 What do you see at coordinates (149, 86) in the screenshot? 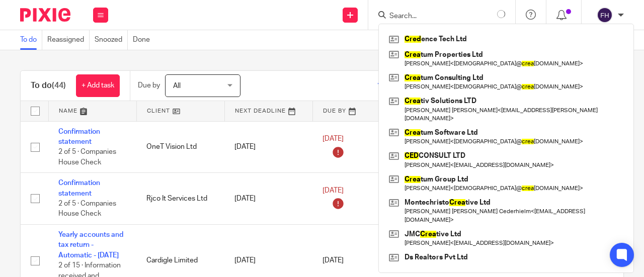
I see `p: Due by` at bounding box center [149, 86].